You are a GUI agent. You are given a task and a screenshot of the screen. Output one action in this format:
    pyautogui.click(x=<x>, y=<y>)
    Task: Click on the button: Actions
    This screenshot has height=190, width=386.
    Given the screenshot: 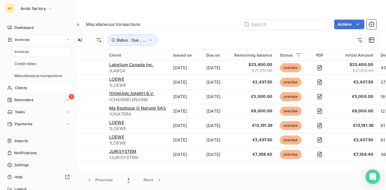 What is the action you would take?
    pyautogui.click(x=349, y=24)
    